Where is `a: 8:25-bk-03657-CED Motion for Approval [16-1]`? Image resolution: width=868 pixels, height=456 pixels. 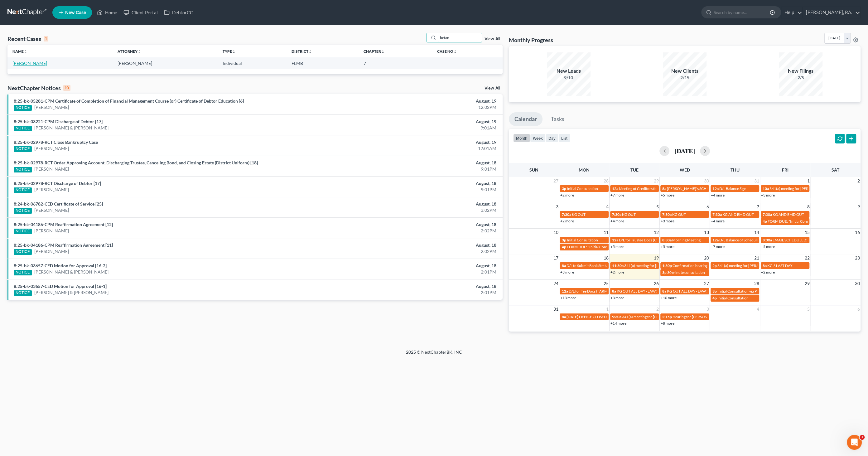
a: 8:25-bk-03657-CED Motion for Approval [16-1] is located at coordinates (61, 286).